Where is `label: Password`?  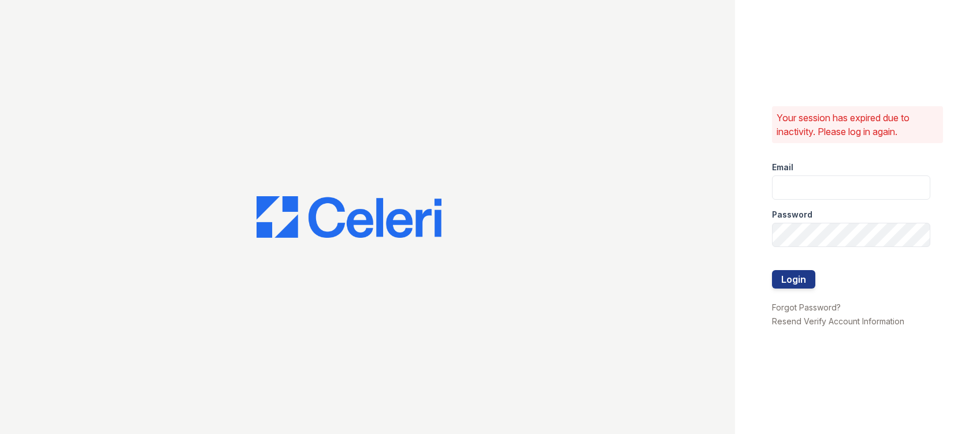 label: Password is located at coordinates (792, 215).